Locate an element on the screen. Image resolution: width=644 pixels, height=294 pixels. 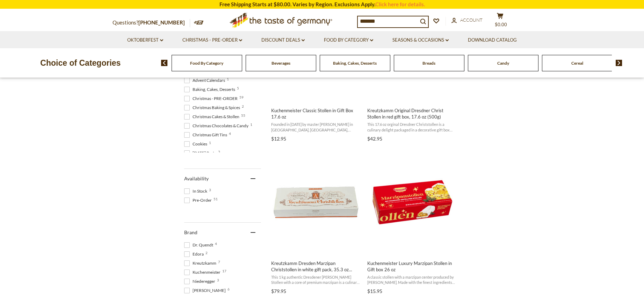
span: Kuchenmeister is located at coordinates (203, 272).